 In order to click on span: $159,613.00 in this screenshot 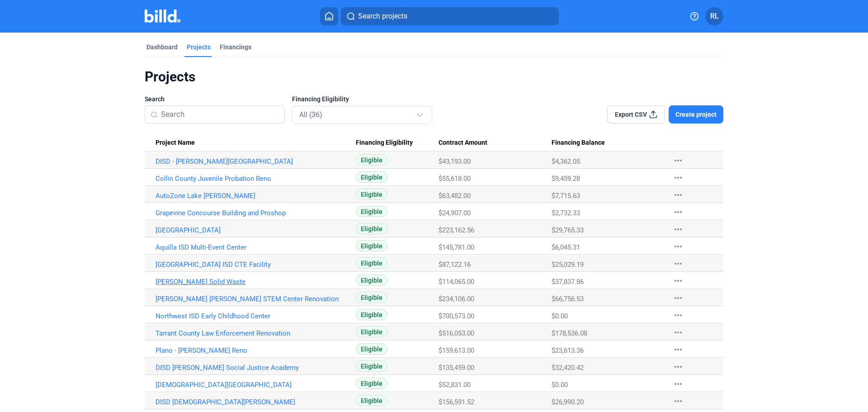, I will do `click(456, 351)`.